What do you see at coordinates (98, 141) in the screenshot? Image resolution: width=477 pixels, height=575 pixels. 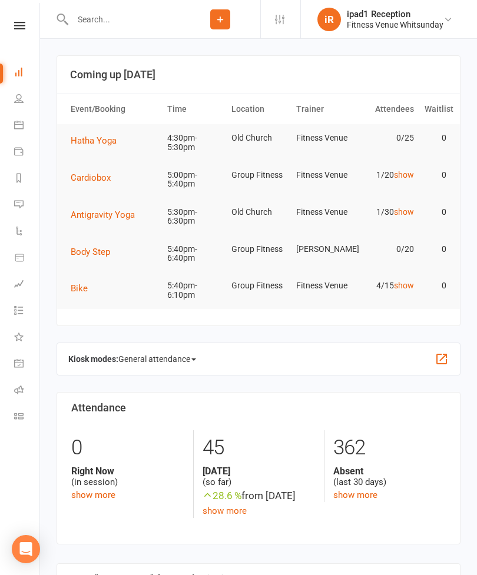 I see `button: Hatha Yoga` at bounding box center [98, 141].